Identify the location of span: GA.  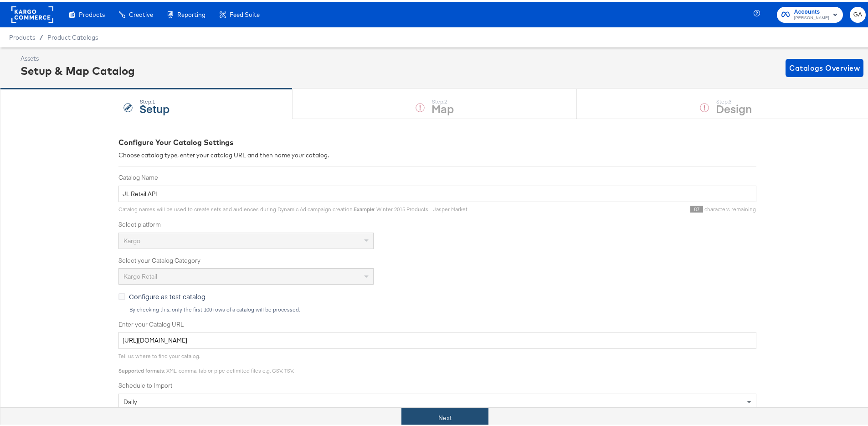
(857, 13).